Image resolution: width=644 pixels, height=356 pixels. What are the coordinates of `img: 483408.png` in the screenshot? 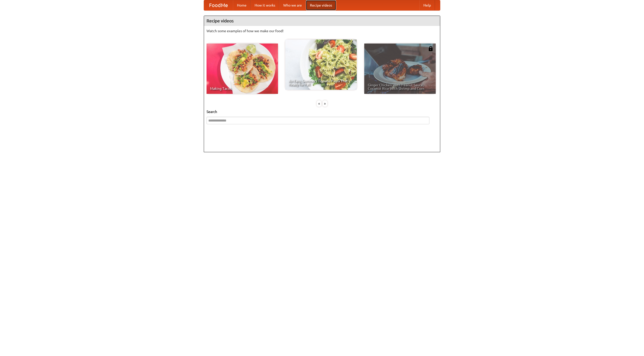 It's located at (430, 48).